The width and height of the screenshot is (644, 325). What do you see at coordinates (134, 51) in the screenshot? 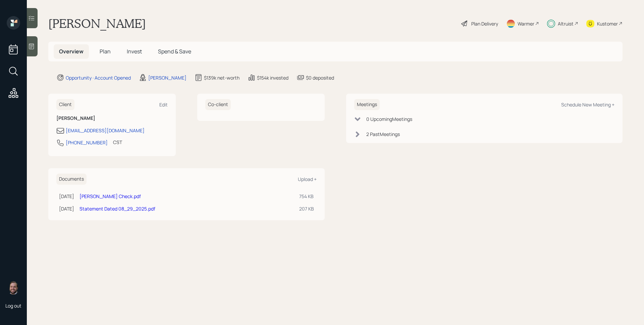
I see `span: Invest` at bounding box center [134, 51].